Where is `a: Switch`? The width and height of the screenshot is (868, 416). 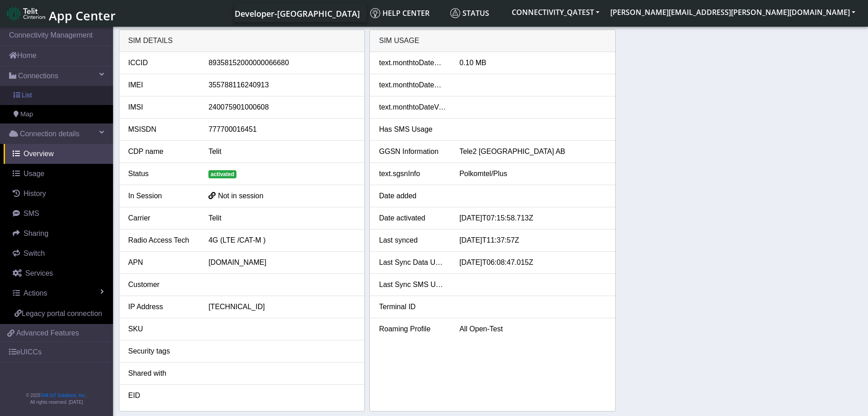 a: Switch is located at coordinates (58, 254).